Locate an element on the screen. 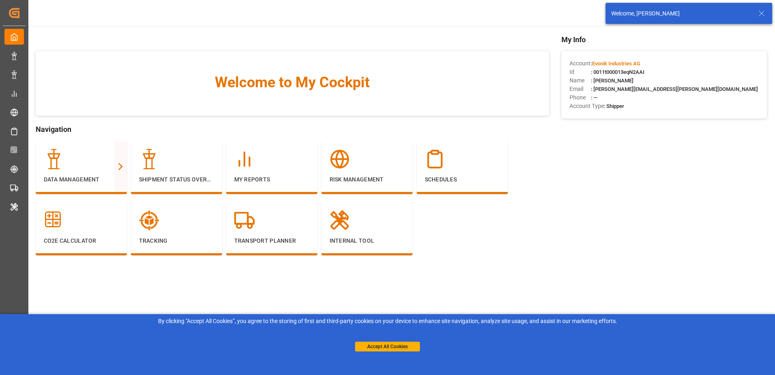 Image resolution: width=775 pixels, height=375 pixels. p: CO2e Calculator is located at coordinates (81, 240).